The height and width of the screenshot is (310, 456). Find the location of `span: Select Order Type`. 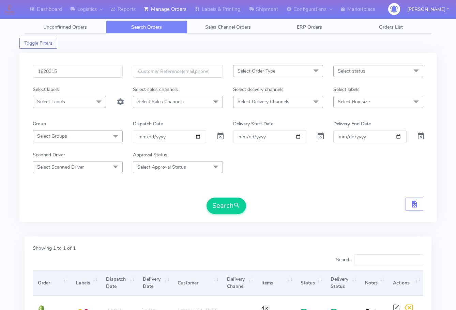

span: Select Order Type is located at coordinates (256, 71).